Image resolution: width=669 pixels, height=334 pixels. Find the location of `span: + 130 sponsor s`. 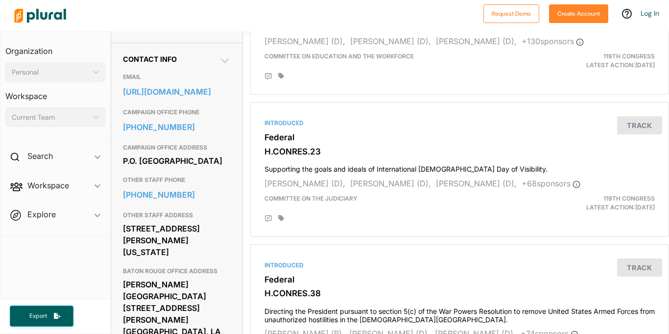

span: + 130 sponsor s is located at coordinates (553, 41).